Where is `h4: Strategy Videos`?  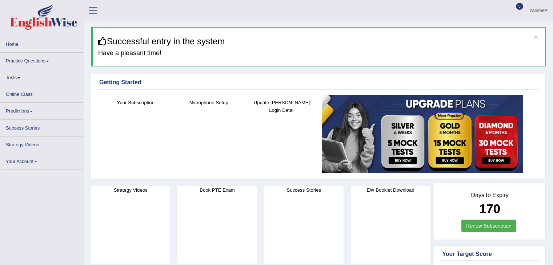
h4: Strategy Videos is located at coordinates (130, 190).